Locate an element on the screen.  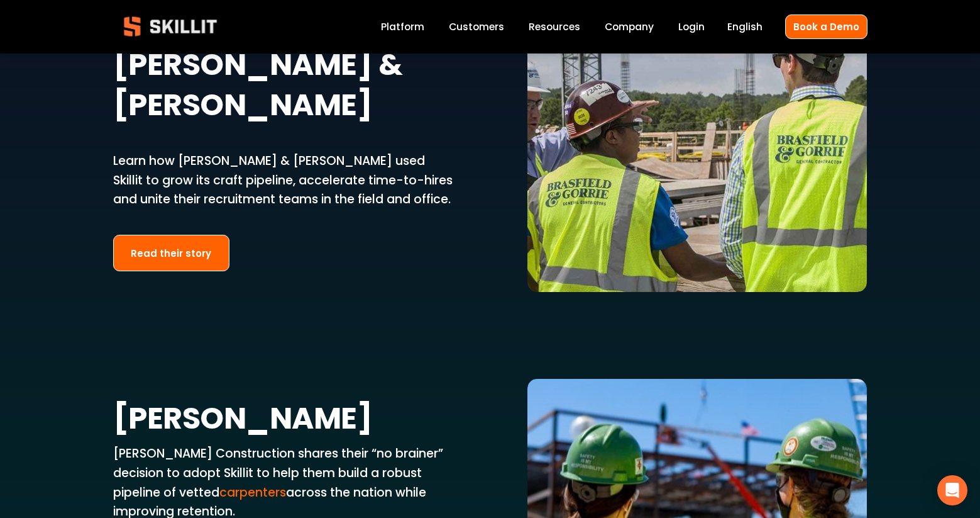
a: folder dropdown is located at coordinates (555, 26).